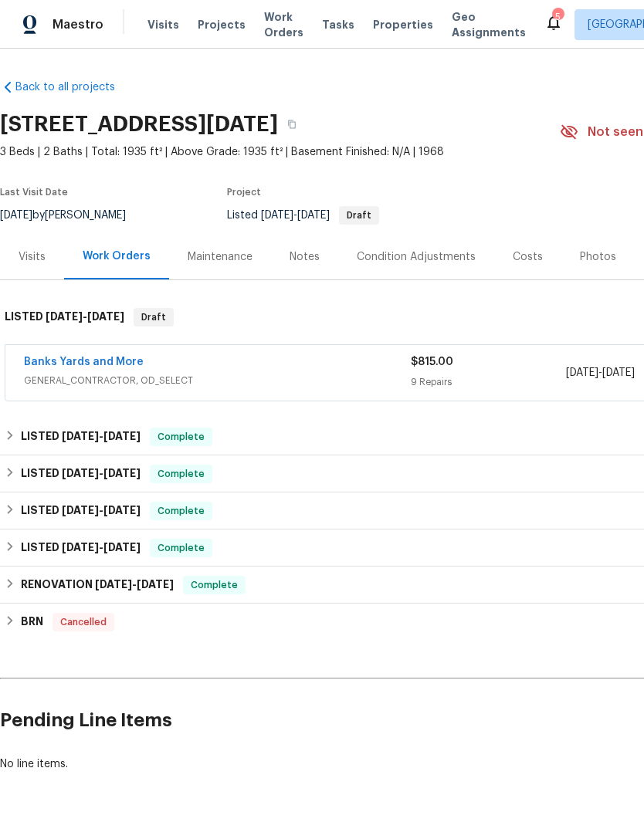 The height and width of the screenshot is (839, 644). I want to click on div: Work Orders, so click(117, 256).